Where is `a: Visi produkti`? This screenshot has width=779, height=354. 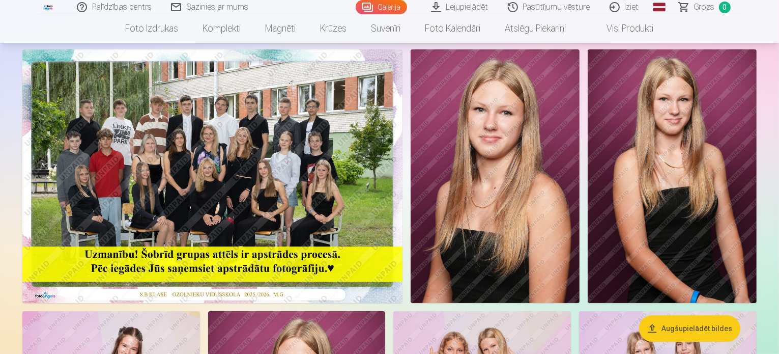 a: Visi produkti is located at coordinates (623, 29).